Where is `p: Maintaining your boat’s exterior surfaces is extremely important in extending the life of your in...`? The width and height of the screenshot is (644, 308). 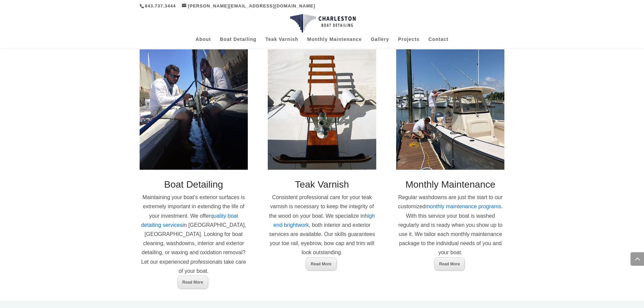
p: Maintaining your boat’s exterior surfaces is extremely important in extending the life of your in... is located at coordinates (194, 234).